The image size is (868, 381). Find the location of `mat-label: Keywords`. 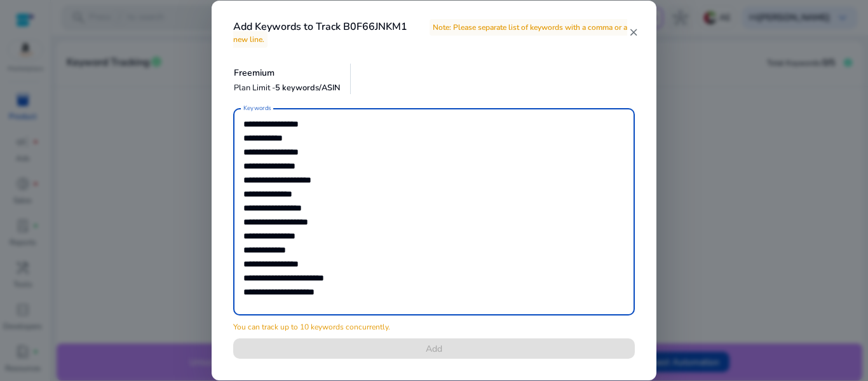

mat-label: Keywords is located at coordinates (257, 108).